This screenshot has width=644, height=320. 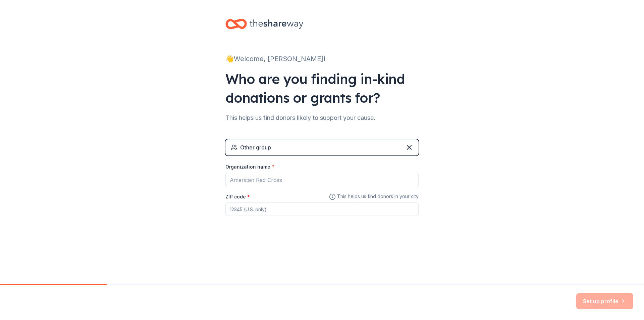 What do you see at coordinates (237, 197) in the screenshot?
I see `label: ZIP code` at bounding box center [237, 197].